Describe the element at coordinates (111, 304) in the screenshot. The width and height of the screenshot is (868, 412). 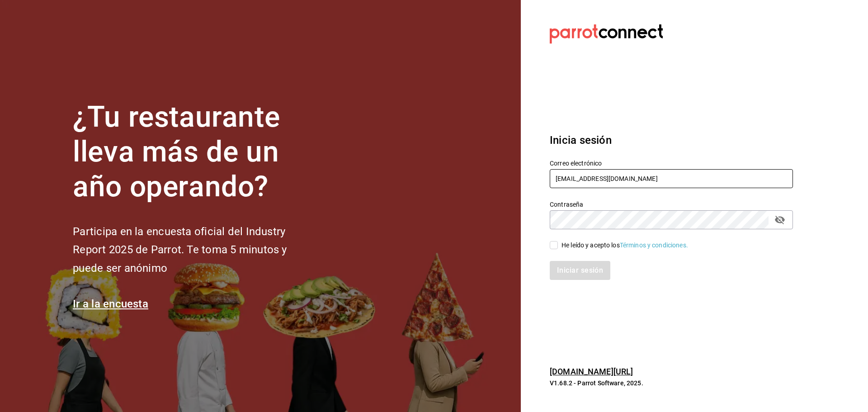
I see `a: Ir a la encuesta` at that location.